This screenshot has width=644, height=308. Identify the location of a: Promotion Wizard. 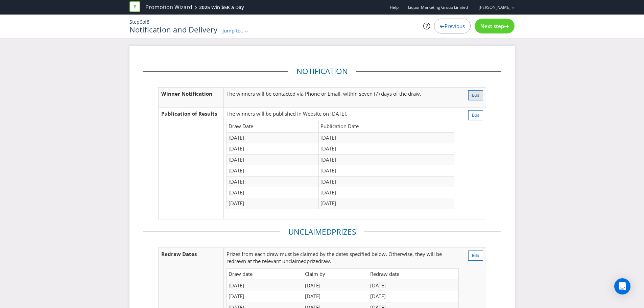
(168, 7).